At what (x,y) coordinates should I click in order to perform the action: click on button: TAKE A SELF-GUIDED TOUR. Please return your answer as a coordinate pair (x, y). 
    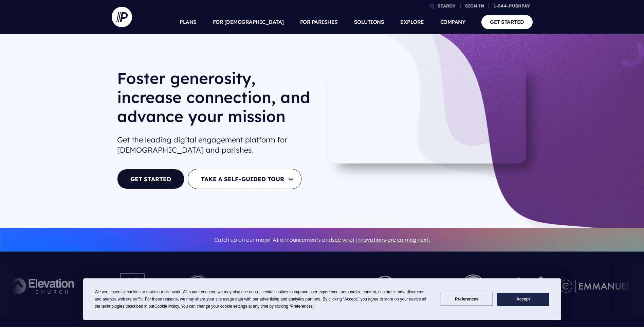
    Looking at the image, I should click on (244, 179).